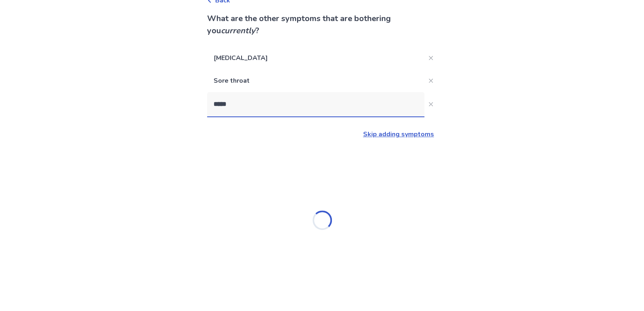 This screenshot has width=644, height=311. Describe the element at coordinates (316, 104) in the screenshot. I see `input: Close` at that location.